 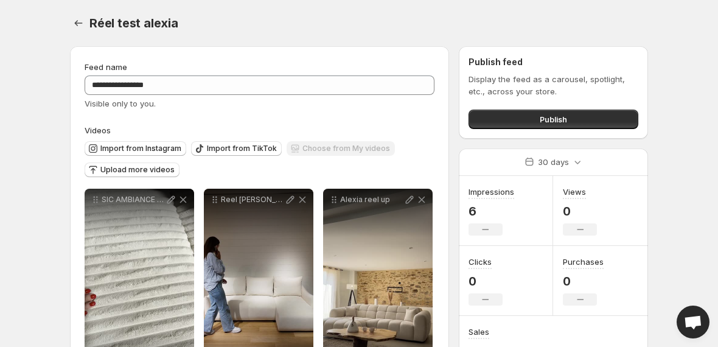 What do you see at coordinates (138, 170) in the screenshot?
I see `span: Upload more videos` at bounding box center [138, 170].